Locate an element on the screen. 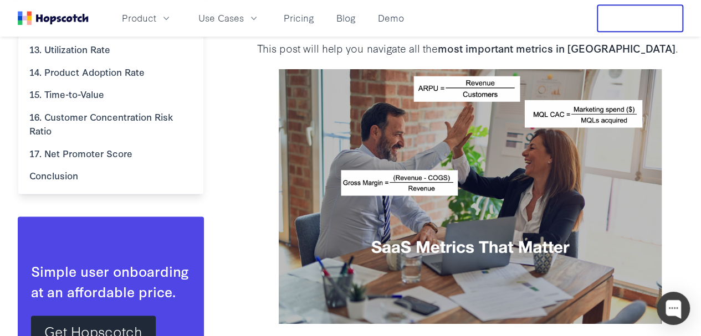 This screenshot has width=701, height=336. a: Home is located at coordinates (53, 18).